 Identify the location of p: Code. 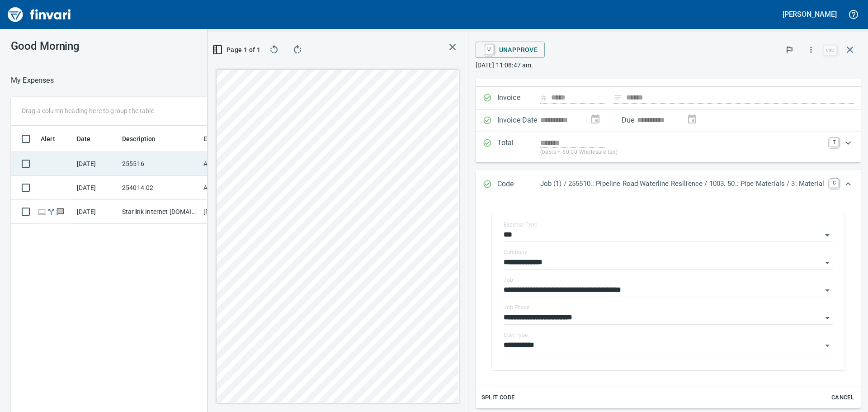
(518, 184).